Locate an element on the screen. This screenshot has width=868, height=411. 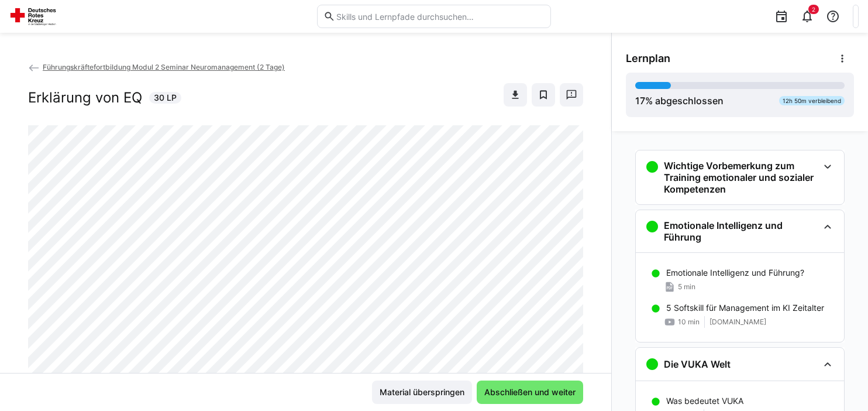
button: Abschließen und weiter is located at coordinates (530, 392).